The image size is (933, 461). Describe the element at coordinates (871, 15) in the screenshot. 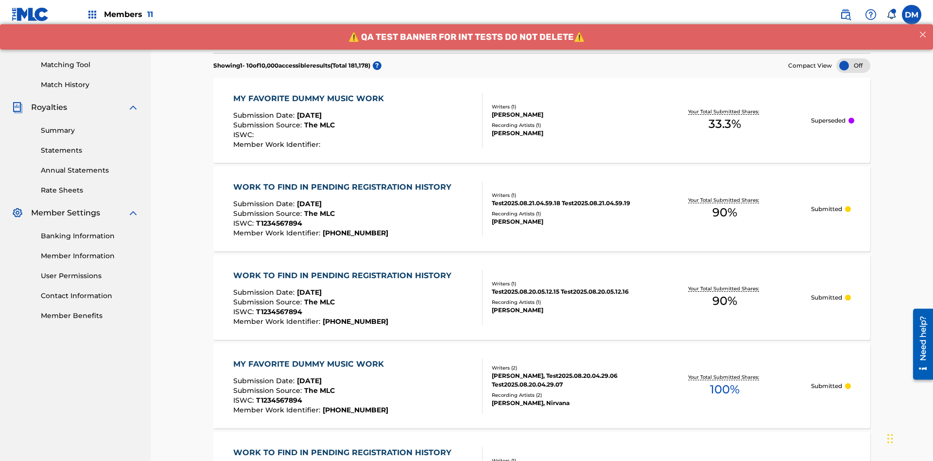

I see `div: Help` at that location.